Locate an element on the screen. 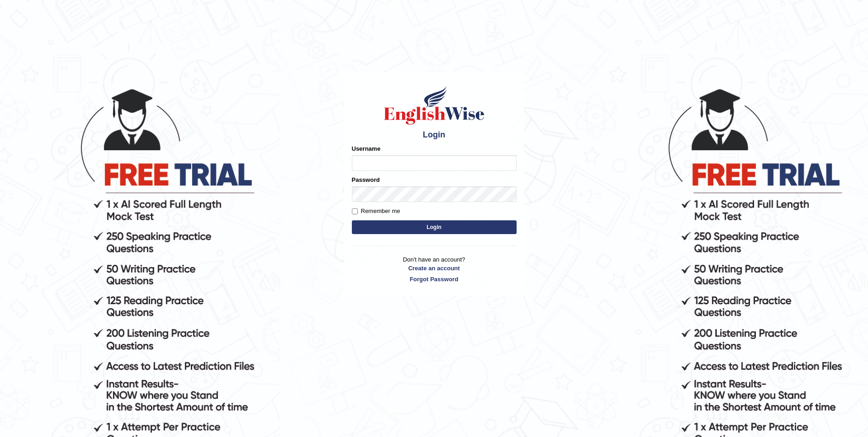  input: Remember me is located at coordinates (355, 211).